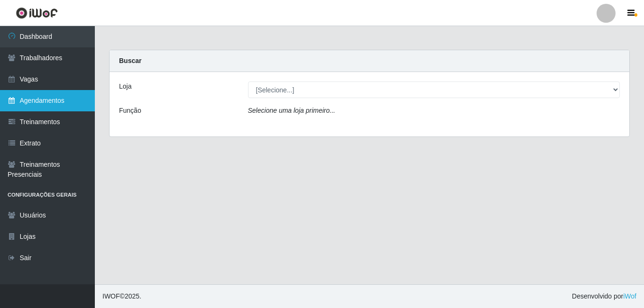  Describe the element at coordinates (125, 86) in the screenshot. I see `label: Loja` at that location.